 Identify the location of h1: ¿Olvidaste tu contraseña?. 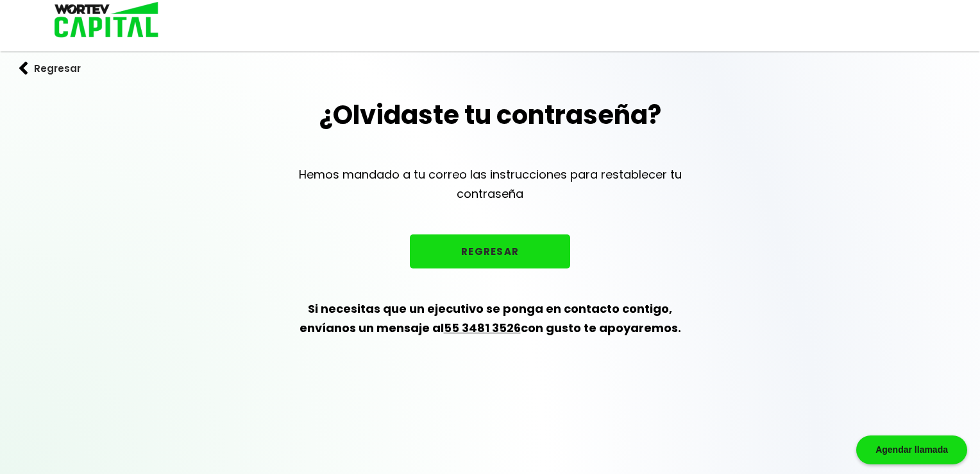
(490, 115).